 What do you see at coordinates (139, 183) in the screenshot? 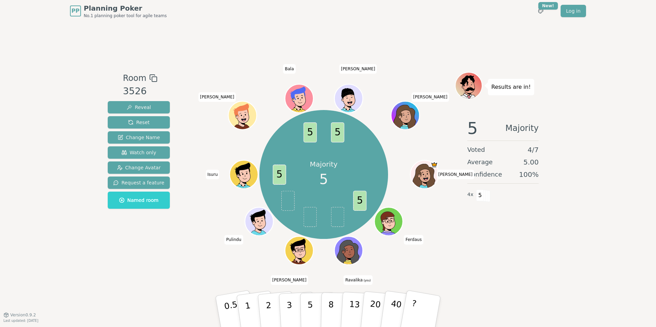
I see `span: Request a feature` at bounding box center [139, 183].